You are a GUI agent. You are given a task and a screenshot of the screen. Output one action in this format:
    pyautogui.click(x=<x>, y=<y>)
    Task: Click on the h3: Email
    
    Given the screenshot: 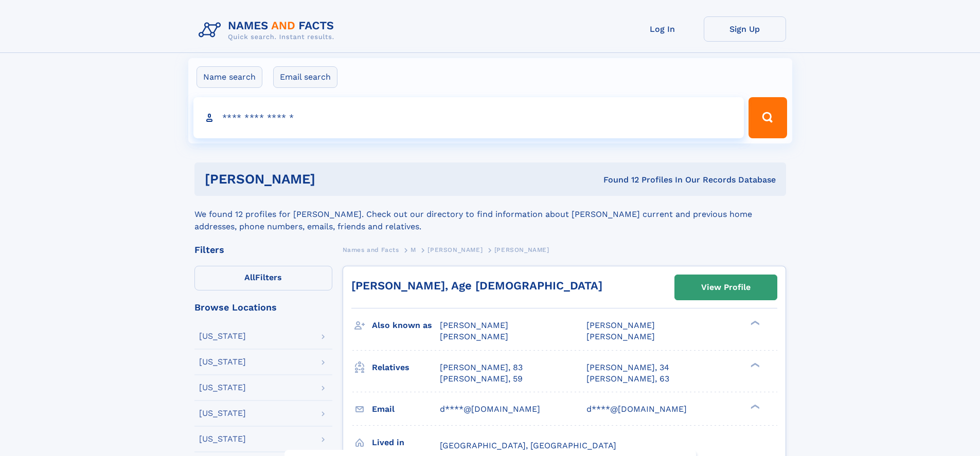 What is the action you would take?
    pyautogui.click(x=406, y=410)
    